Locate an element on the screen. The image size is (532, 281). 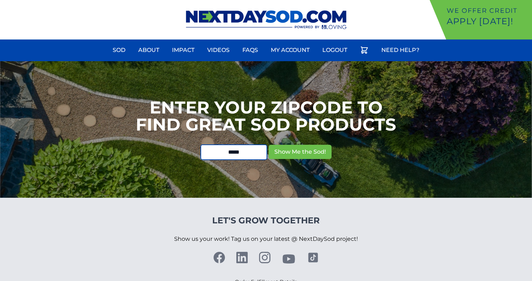
h1: Enter your Zipcode to Find Great Sod Products is located at coordinates (266, 116).